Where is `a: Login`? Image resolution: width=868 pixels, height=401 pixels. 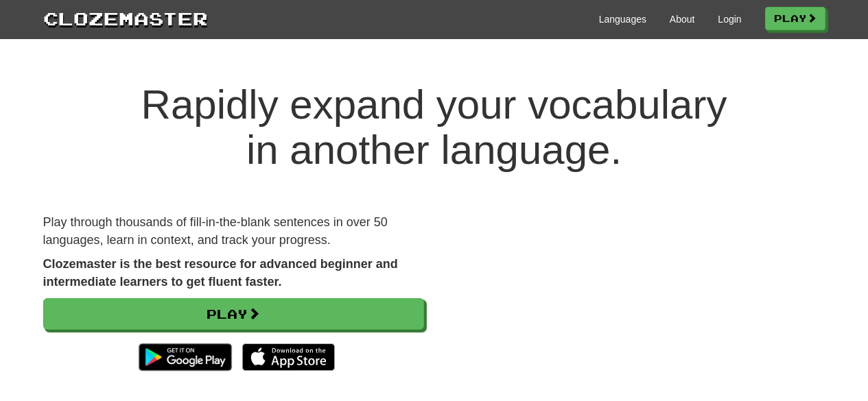
a: Login is located at coordinates (729, 19).